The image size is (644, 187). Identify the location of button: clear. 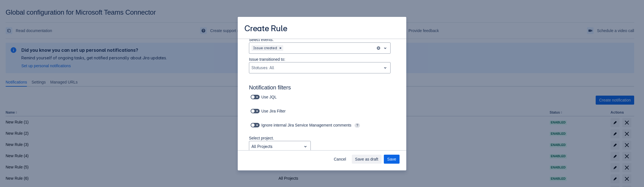
(379, 48).